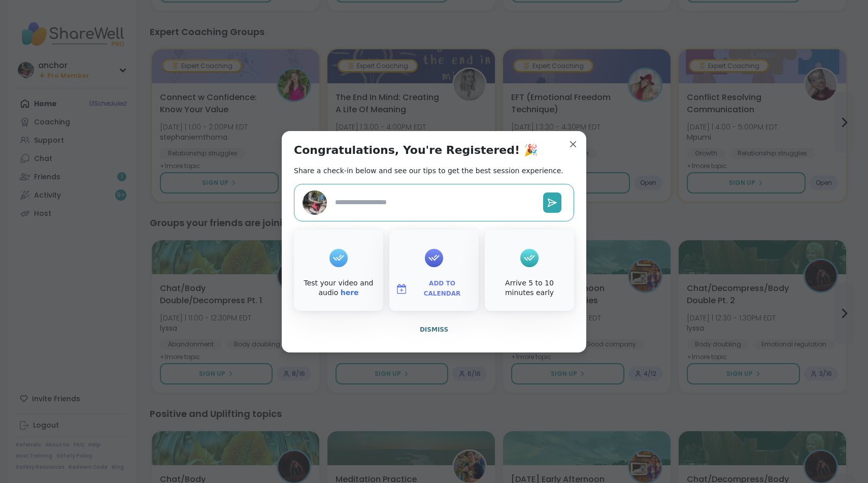  What do you see at coordinates (350, 292) in the screenshot?
I see `a: here` at bounding box center [350, 292].